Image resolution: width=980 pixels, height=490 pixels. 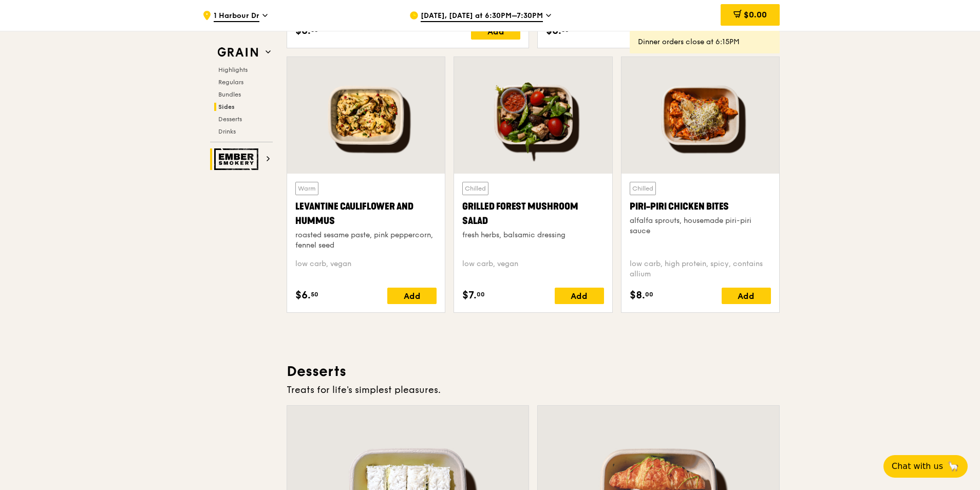 What do you see at coordinates (532, 214) in the screenshot?
I see `div: Grilled Forest Mushroom Salad` at bounding box center [532, 214].